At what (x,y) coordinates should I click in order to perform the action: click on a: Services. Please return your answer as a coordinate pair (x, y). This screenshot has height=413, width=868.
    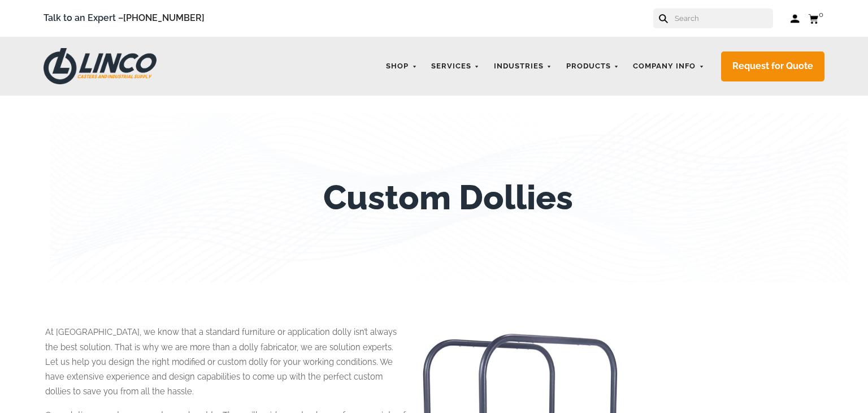
    Looking at the image, I should click on (456, 66).